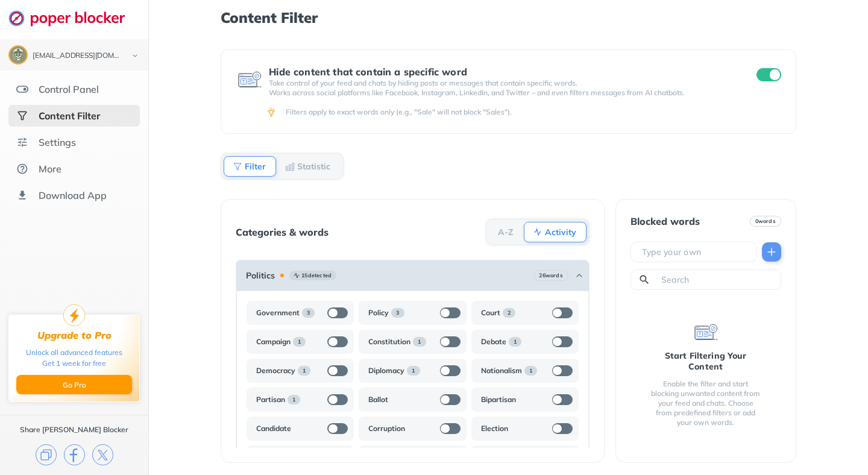 The width and height of the screenshot is (868, 475). I want to click on div: Start Filtering Your Content, so click(706, 361).